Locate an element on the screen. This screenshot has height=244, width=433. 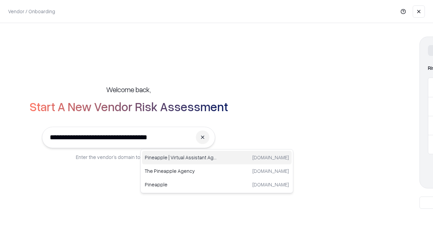
h2: Start A New Vendor Risk Assessment is located at coordinates (129, 106).